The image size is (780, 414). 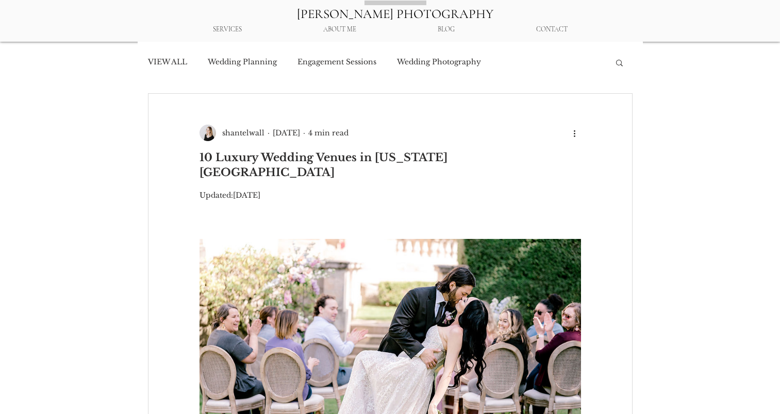 I want to click on a: BLOG, so click(x=446, y=29).